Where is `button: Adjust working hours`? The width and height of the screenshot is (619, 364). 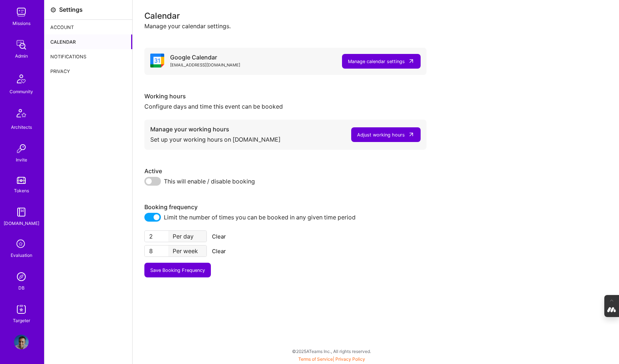
button: Adjust working hours is located at coordinates (386, 135).